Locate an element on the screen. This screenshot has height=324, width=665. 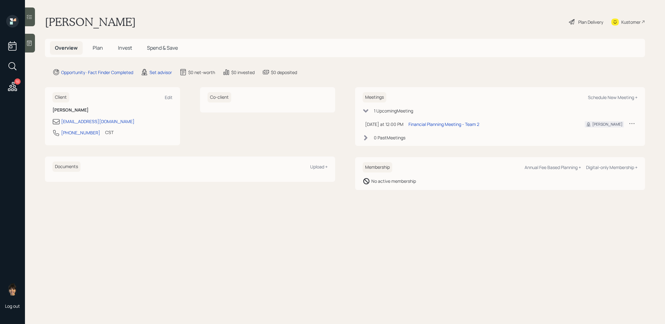
div: $0 invested is located at coordinates (243, 72).